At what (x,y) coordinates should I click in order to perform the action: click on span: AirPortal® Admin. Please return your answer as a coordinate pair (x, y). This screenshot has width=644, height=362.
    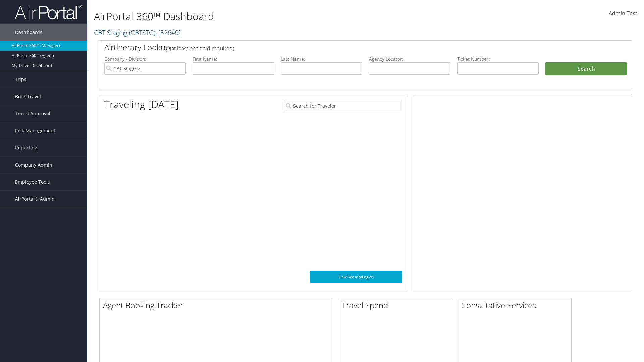
    Looking at the image, I should click on (35, 199).